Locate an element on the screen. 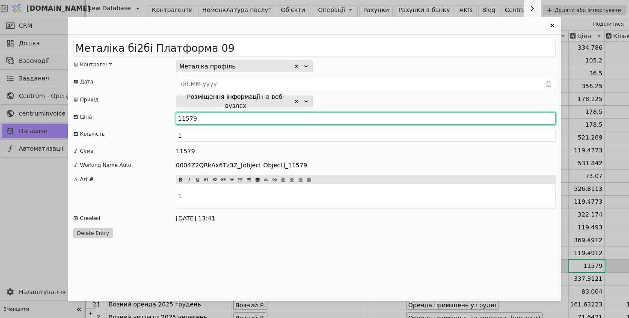  div: Сума is located at coordinates (87, 151).